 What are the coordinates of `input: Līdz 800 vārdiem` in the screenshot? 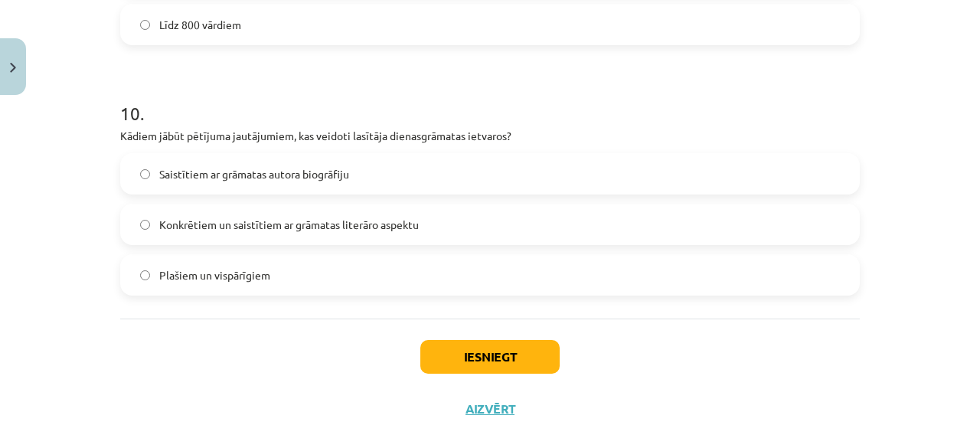 It's located at (145, 24).